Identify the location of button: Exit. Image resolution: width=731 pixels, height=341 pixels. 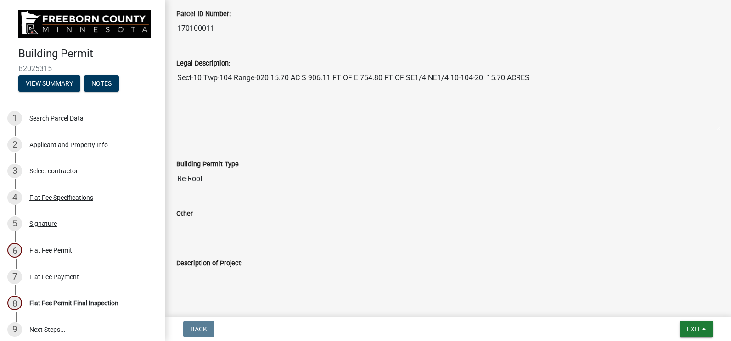
(696, 330).